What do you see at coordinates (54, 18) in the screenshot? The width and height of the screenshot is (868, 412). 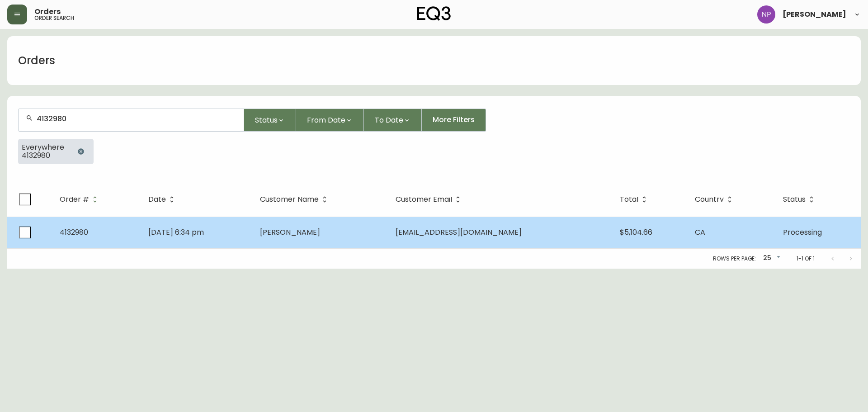 I see `h5: order search` at bounding box center [54, 18].